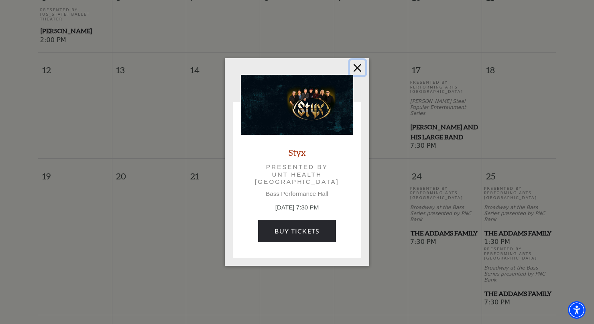  Describe the element at coordinates (297, 152) in the screenshot. I see `a: Styx` at that location.